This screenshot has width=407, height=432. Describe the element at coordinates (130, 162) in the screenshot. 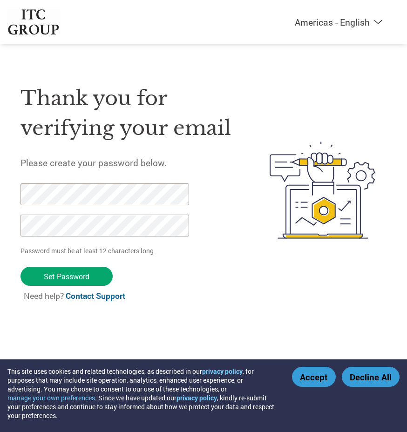

I see `h5: Please create your password below.` at that location.